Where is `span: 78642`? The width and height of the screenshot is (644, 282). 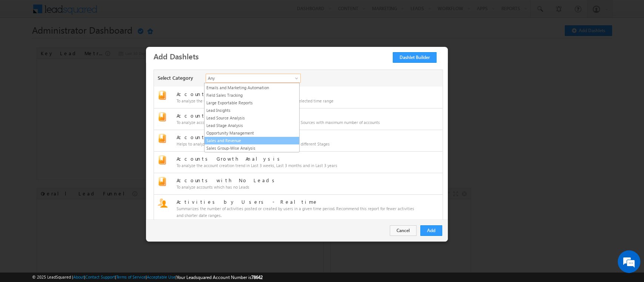
span: 78642 is located at coordinates (257, 277).